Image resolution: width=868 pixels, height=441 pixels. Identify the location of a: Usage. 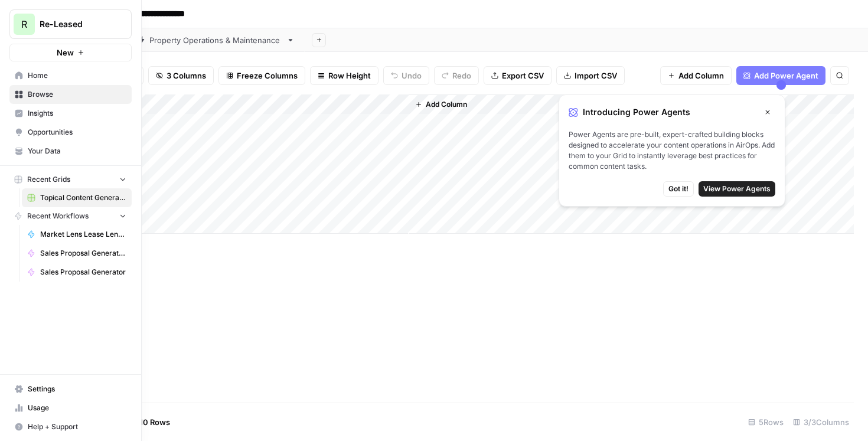
(70, 408).